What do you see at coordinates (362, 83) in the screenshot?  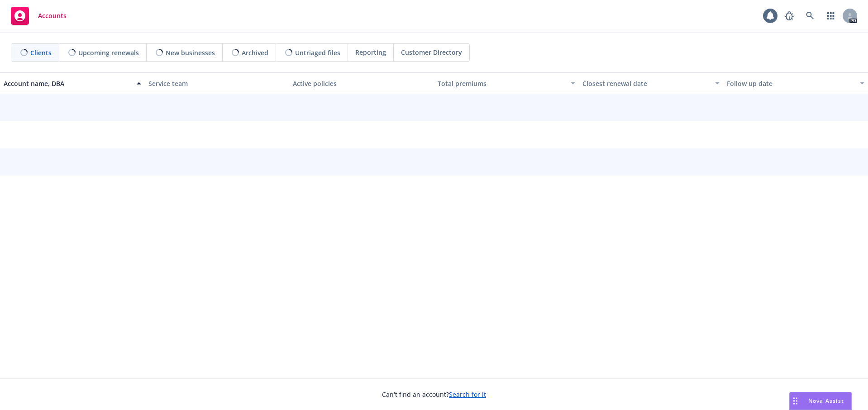 I see `button: Active policies` at bounding box center [362, 83].